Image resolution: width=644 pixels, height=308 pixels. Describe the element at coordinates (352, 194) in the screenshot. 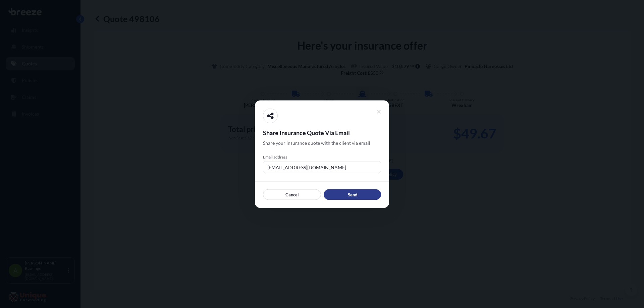

I see `button: Send` at that location.